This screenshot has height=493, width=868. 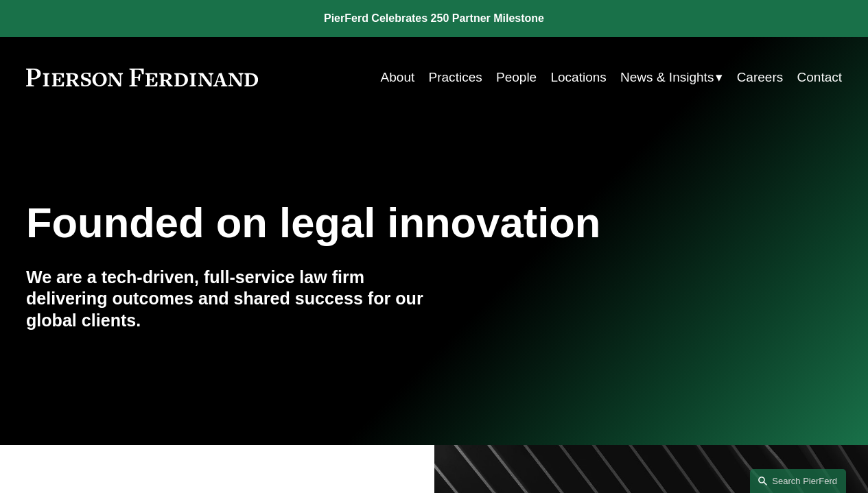 What do you see at coordinates (760, 77) in the screenshot?
I see `a: Careers` at bounding box center [760, 77].